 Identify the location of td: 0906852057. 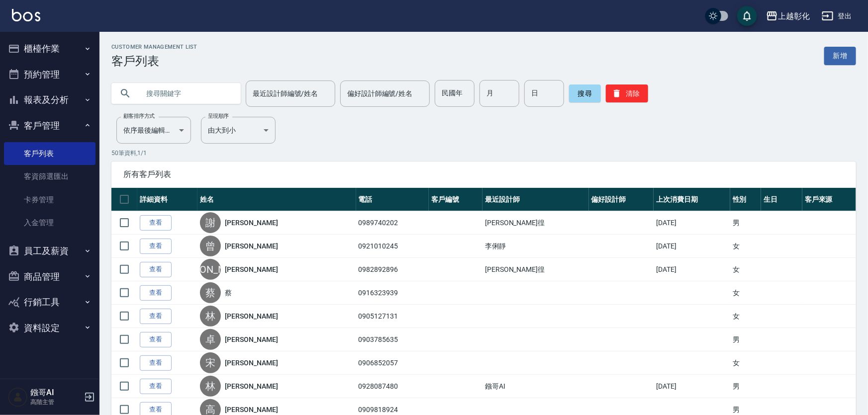
(393, 363).